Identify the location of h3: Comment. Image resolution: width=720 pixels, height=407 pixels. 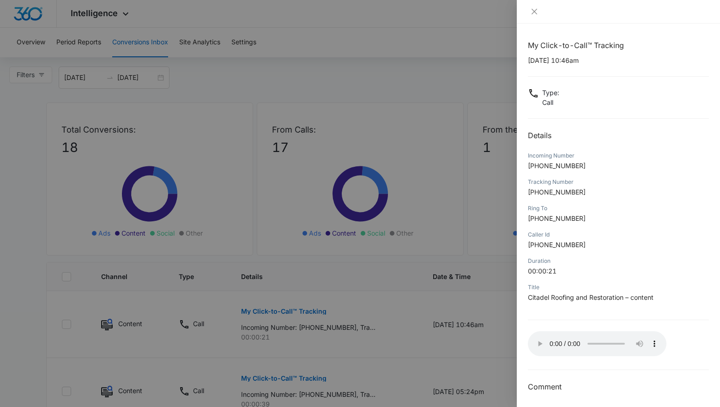
(619, 387).